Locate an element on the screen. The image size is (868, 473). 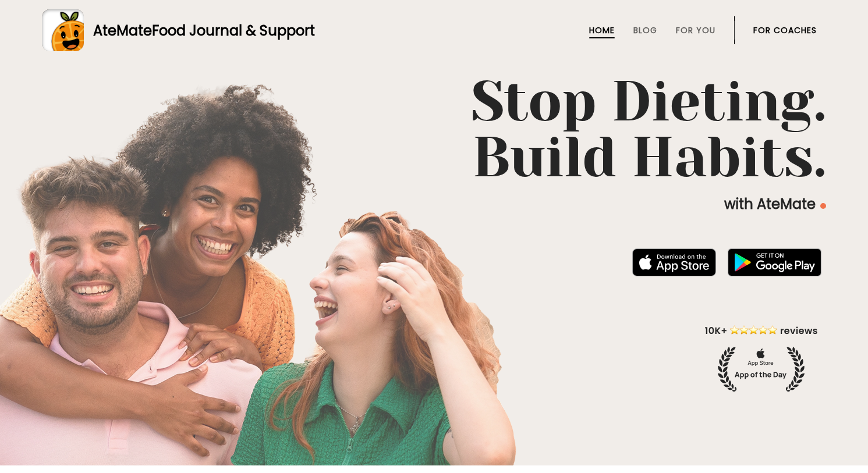
h1: Stop Dieting. Build Habits. is located at coordinates (434, 129).